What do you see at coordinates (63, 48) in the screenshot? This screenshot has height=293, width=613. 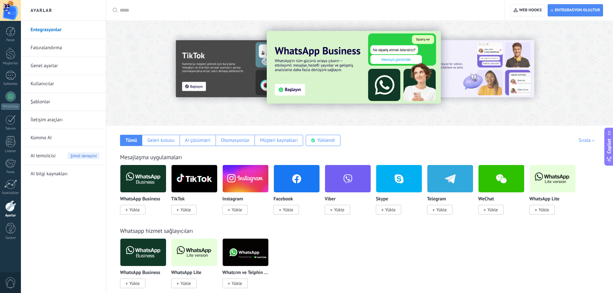 I see `li: Faturalandırma` at bounding box center [63, 48].